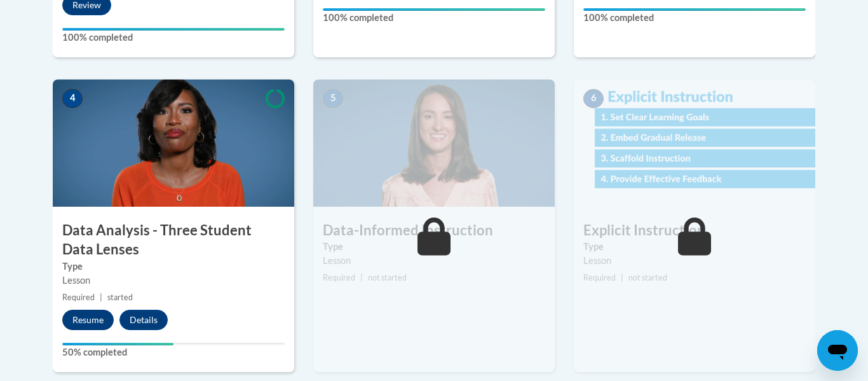 This screenshot has height=381, width=868. What do you see at coordinates (173, 240) in the screenshot?
I see `h3: Data Analysis - Three Student Data Lenses` at bounding box center [173, 240].